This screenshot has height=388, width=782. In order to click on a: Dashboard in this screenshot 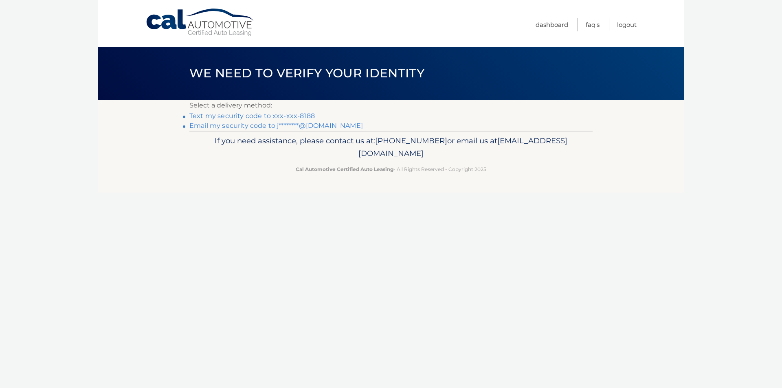, I will do `click(552, 24)`.